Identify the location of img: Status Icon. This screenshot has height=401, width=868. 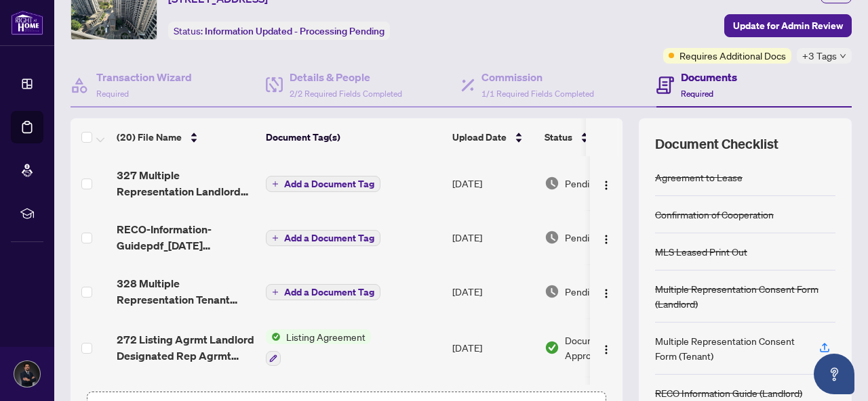
(273, 337).